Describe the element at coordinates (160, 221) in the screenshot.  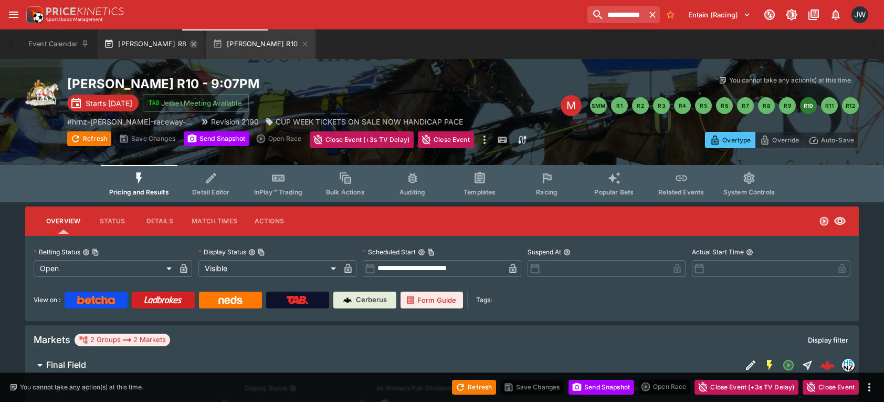
I see `button: Details` at that location.